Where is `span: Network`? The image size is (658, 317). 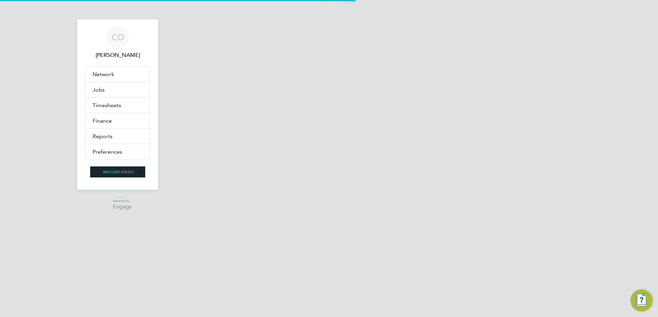
span: Network is located at coordinates (103, 74).